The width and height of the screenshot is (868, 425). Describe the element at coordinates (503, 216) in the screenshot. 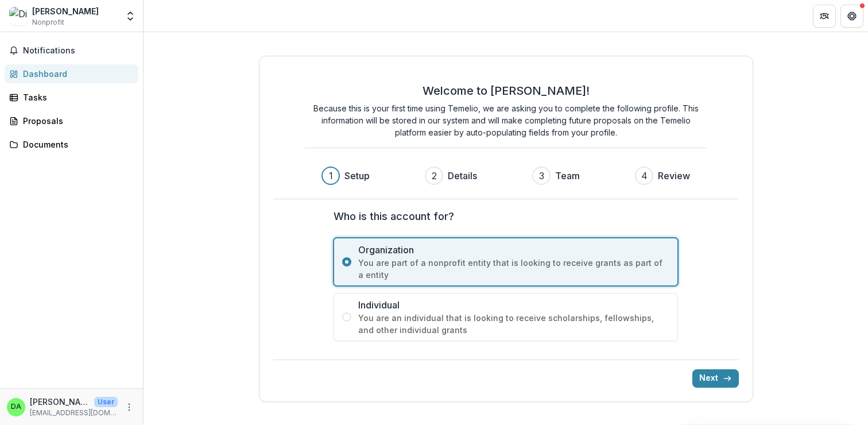

I see `label: Who is this account for?` at that location.